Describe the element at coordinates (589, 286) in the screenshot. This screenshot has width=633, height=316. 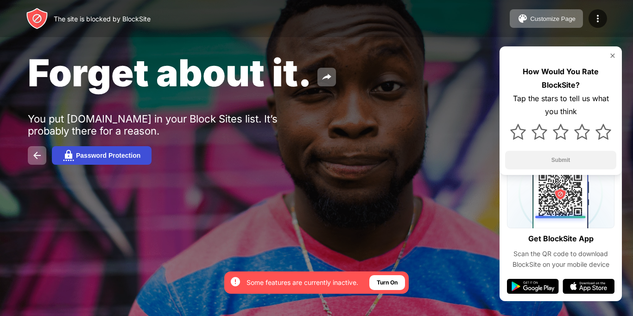
I see `img: app-store.svg` at that location.